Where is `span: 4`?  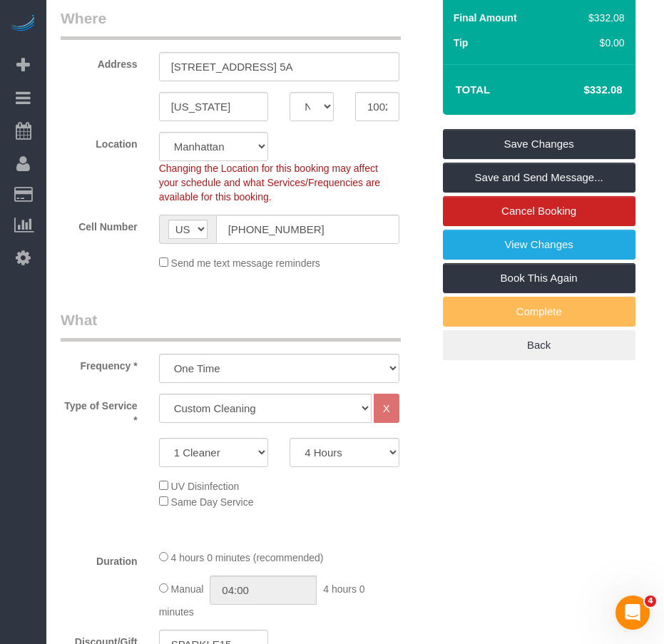 span: 4 is located at coordinates (650, 601).